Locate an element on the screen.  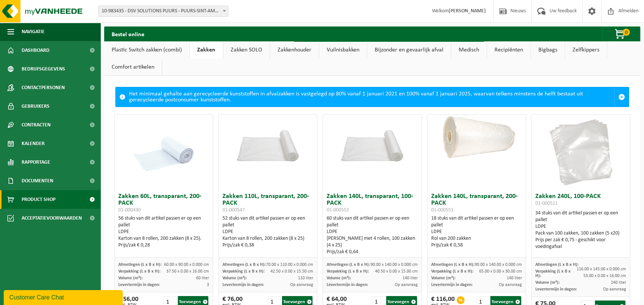
span: Documenten is located at coordinates (37, 181).